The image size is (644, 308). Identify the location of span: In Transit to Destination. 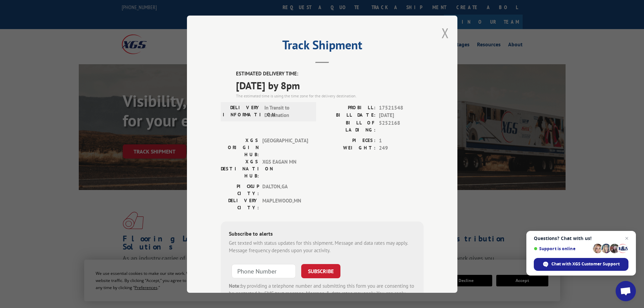
(287, 111).